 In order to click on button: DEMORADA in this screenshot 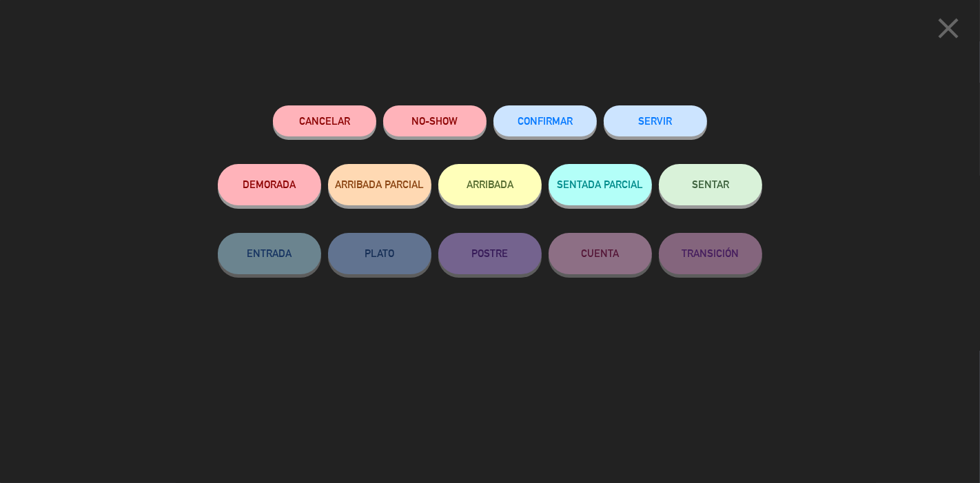, I will do `click(270, 184)`.